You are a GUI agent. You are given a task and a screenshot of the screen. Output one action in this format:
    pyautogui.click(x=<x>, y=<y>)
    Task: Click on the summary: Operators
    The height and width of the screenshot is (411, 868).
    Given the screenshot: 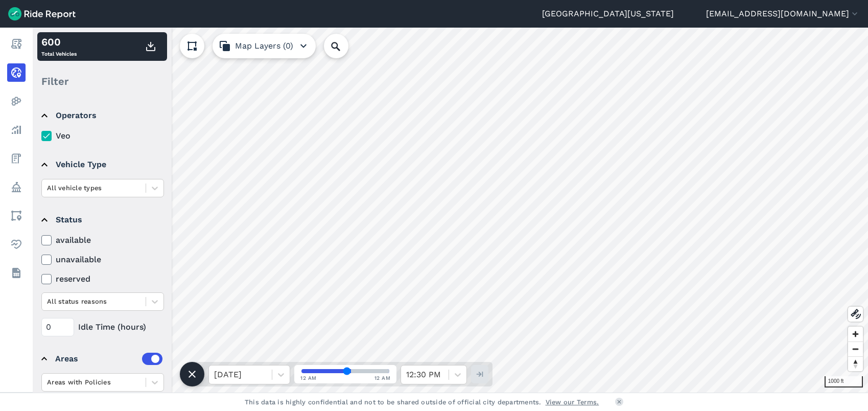 What is the action you would take?
    pyautogui.click(x=101, y=115)
    